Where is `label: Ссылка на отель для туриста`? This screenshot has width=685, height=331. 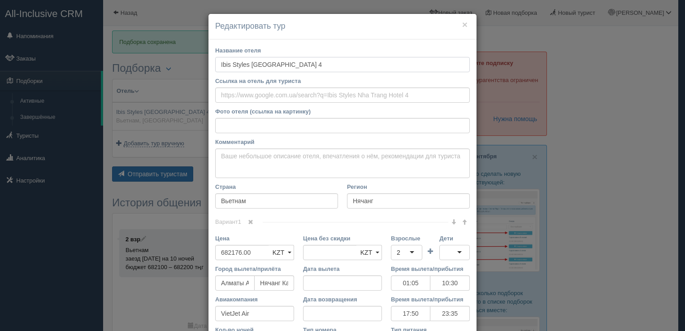 label: Ссылка на отель для туриста is located at coordinates (342, 81).